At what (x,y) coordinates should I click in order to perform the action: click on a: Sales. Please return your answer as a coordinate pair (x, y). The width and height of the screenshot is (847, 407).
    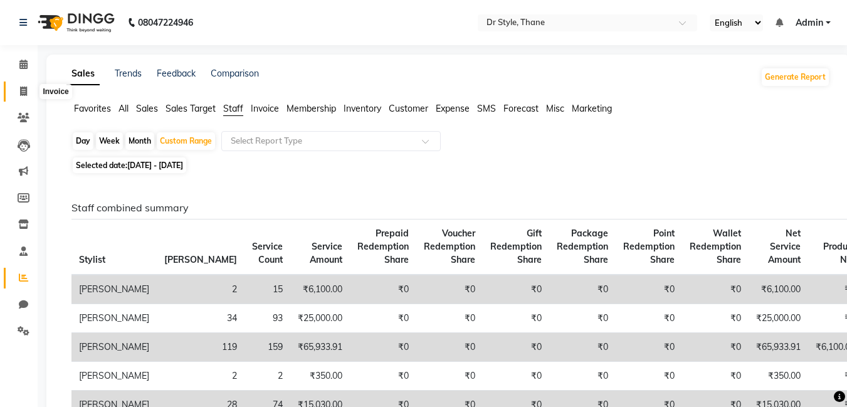
    Looking at the image, I should click on (83, 74).